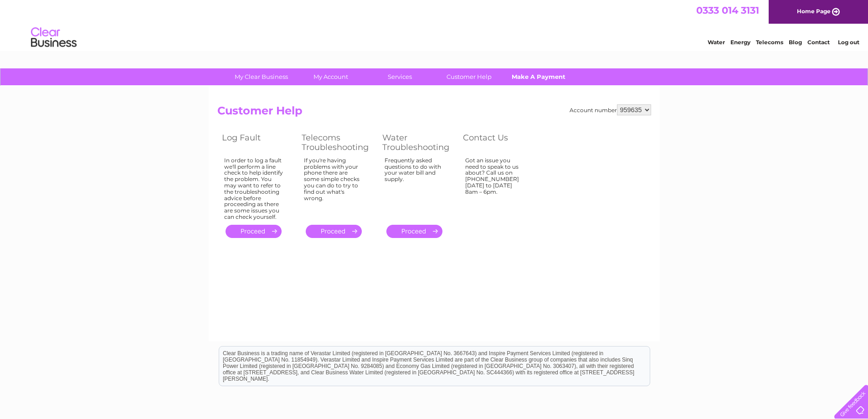 This screenshot has height=419, width=868. I want to click on a: Contact, so click(819, 42).